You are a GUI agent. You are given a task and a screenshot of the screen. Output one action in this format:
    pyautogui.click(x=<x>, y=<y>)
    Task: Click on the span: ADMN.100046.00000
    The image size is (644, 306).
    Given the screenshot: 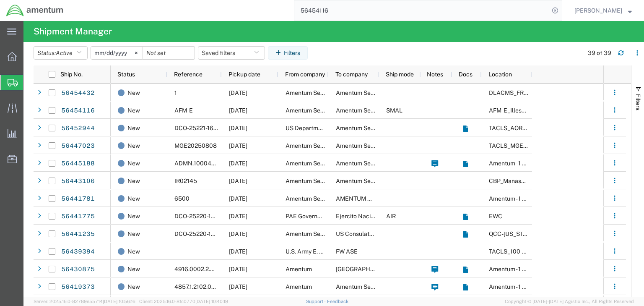 What is the action you would take?
    pyautogui.click(x=204, y=163)
    